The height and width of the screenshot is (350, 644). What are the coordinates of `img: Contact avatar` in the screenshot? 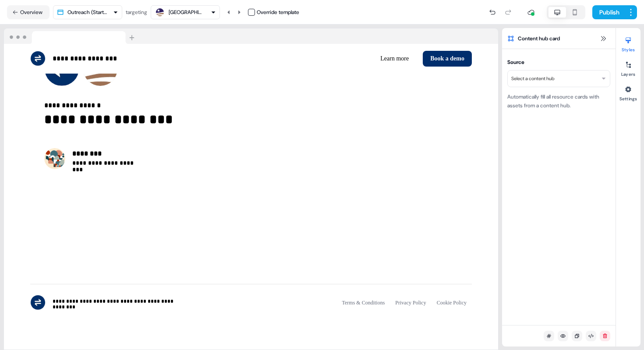 It's located at (55, 159).